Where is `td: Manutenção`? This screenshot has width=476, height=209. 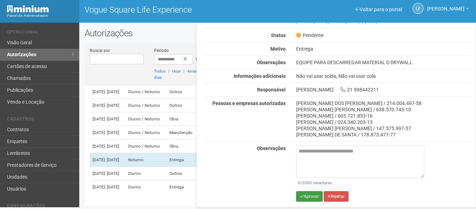
td: Manutenção is located at coordinates (182, 133).